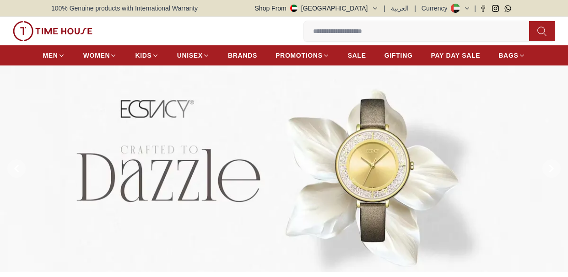 This screenshot has width=568, height=277. What do you see at coordinates (54, 55) in the screenshot?
I see `a: MEN` at bounding box center [54, 55].